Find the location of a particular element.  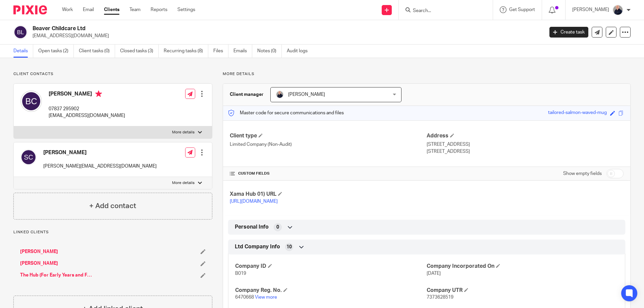

a: Details is located at coordinates (23, 51).